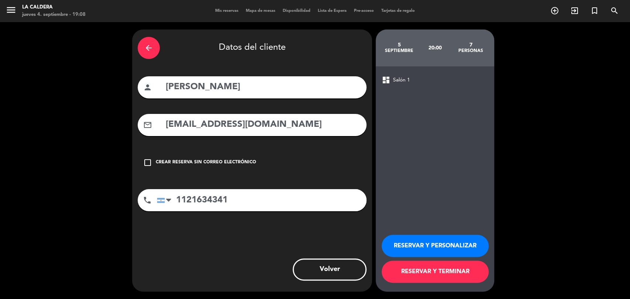 The image size is (630, 299). I want to click on i: add_circle_outline, so click(555, 11).